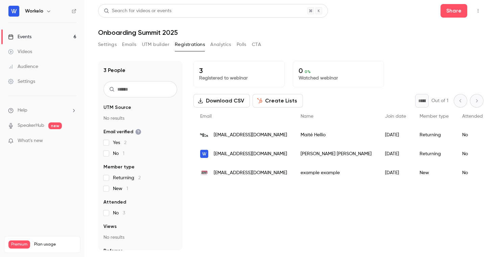 Image resolution: width=497 pixels, height=257 pixels. Describe the element at coordinates (34, 11) in the screenshot. I see `h6: Workelo` at that location.